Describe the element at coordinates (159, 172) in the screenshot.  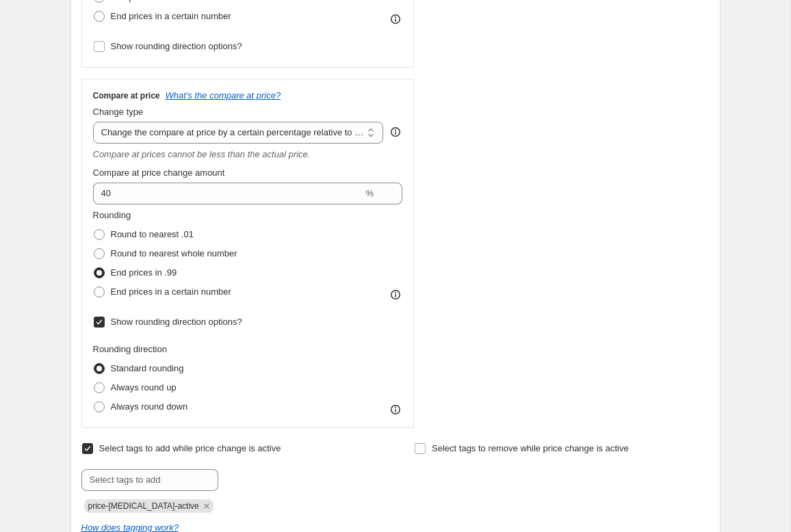
I see `span: Compare at price change amount` at that location.